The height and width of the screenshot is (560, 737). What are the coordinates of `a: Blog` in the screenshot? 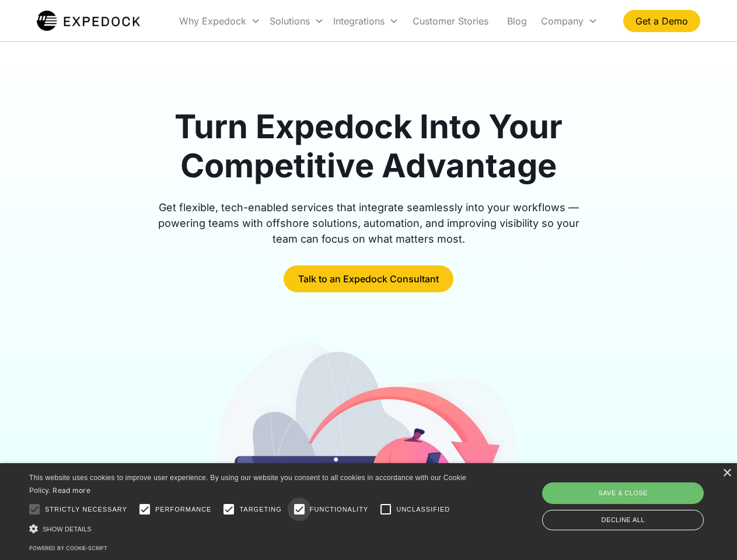 It's located at (517, 21).